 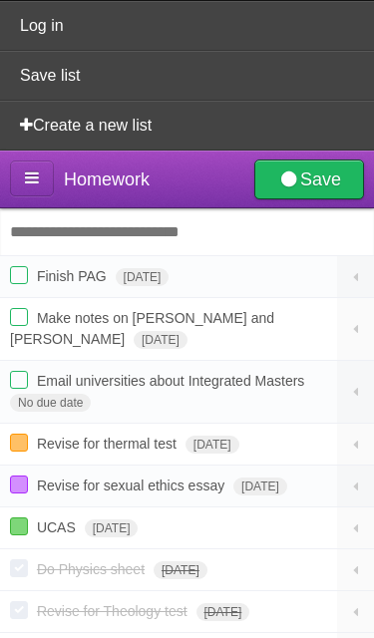 What do you see at coordinates (115, 611) in the screenshot?
I see `span: Revise for Theology test` at bounding box center [115, 611].